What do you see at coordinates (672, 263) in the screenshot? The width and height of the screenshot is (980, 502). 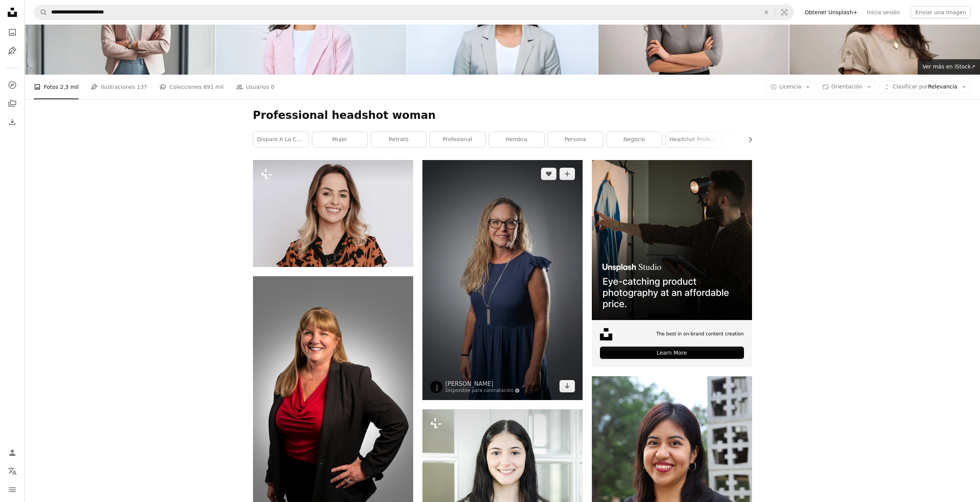 I see `a: The best in on-brand content creationLearn More` at bounding box center [672, 263].